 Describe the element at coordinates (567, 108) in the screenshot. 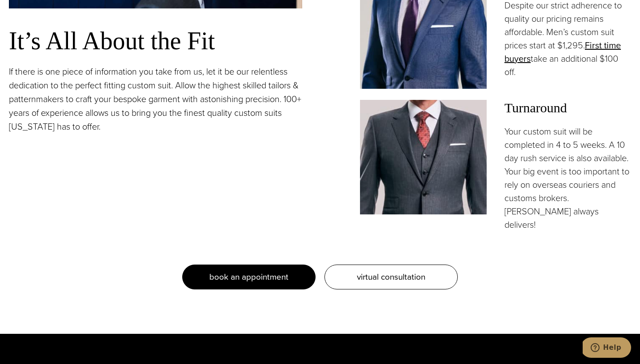

I see `h3: Turnaround` at that location.